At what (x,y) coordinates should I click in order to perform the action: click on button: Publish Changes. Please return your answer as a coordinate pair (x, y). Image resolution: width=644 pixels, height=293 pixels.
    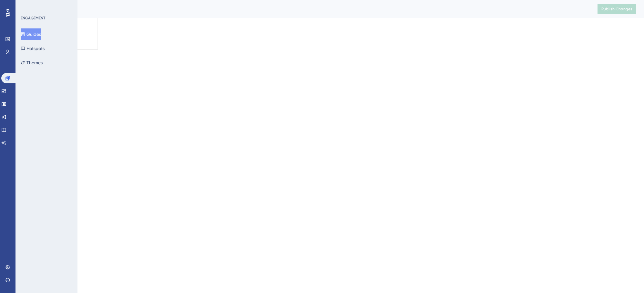
    Looking at the image, I should click on (617, 9).